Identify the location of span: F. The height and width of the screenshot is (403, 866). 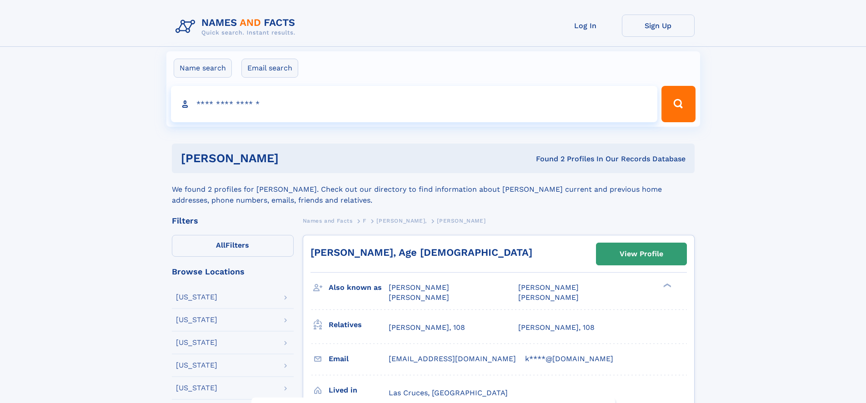
(364, 221).